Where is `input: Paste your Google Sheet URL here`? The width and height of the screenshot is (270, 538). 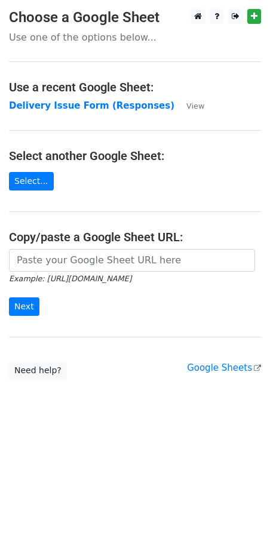 input: Paste your Google Sheet URL here is located at coordinates (132, 260).